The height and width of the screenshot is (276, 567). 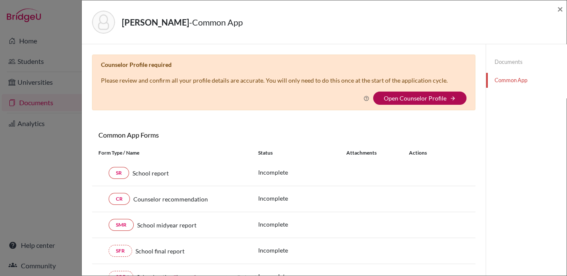 I want to click on div: Status, so click(x=302, y=153).